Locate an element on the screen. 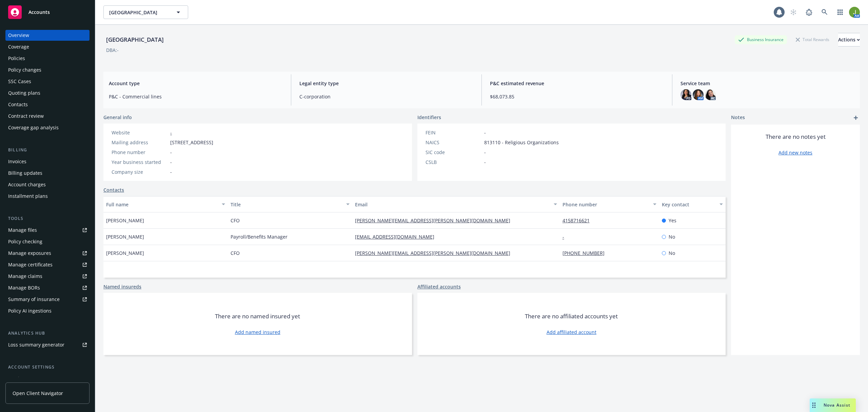 The height and width of the screenshot is (412, 868). a: Policy changes is located at coordinates (47, 70).